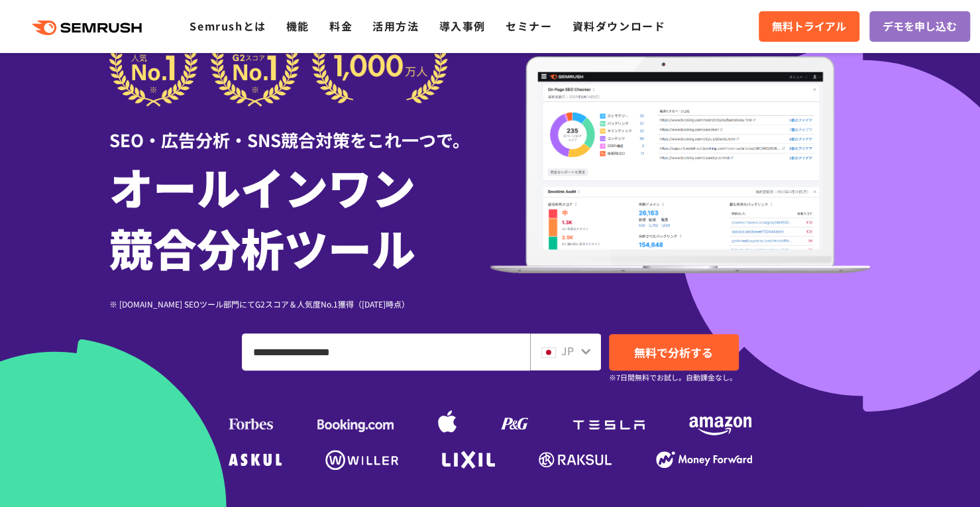 This screenshot has width=980, height=507. What do you see at coordinates (920, 27) in the screenshot?
I see `span: デモを申し込む` at bounding box center [920, 27].